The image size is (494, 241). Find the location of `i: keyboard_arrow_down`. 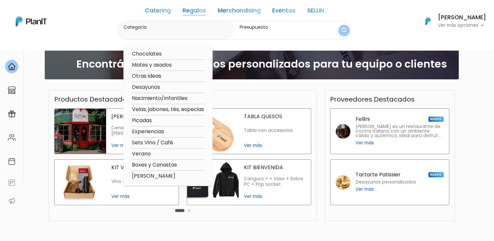

i: keyboard_arrow_down is located at coordinates (106, 55).